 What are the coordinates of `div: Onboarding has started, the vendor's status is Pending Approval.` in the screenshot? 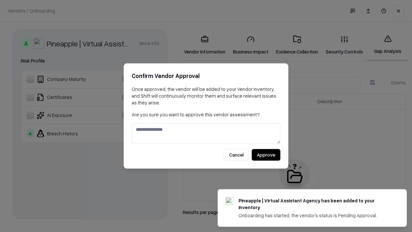 It's located at (315, 215).